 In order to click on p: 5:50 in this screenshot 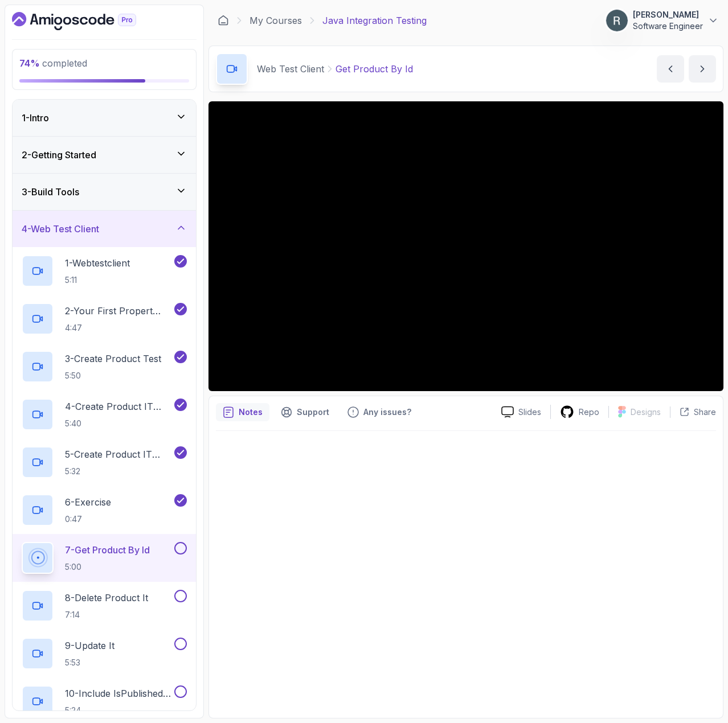, I will do `click(113, 376)`.